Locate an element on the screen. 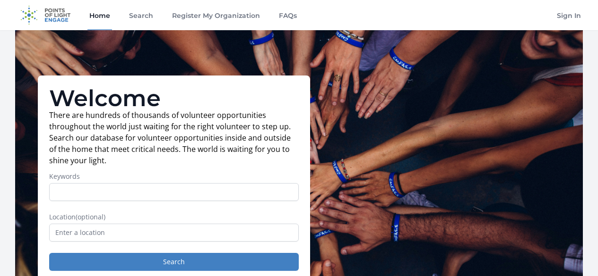 Image resolution: width=598 pixels, height=276 pixels. h1: Welcome is located at coordinates (174, 98).